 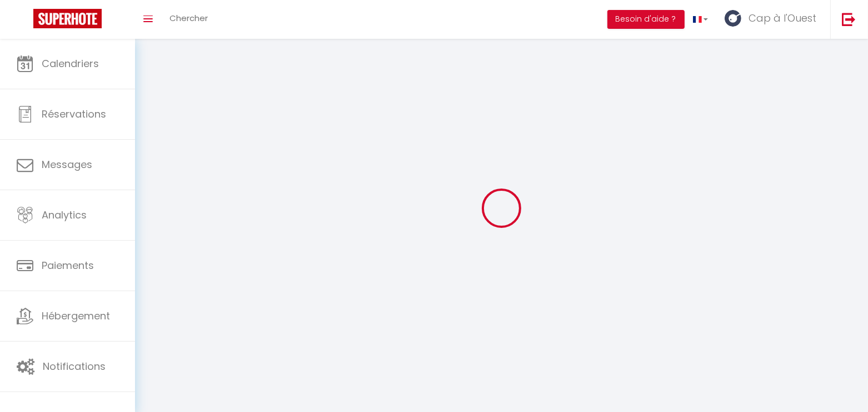 What do you see at coordinates (66, 164) in the screenshot?
I see `span: Messages` at bounding box center [66, 164].